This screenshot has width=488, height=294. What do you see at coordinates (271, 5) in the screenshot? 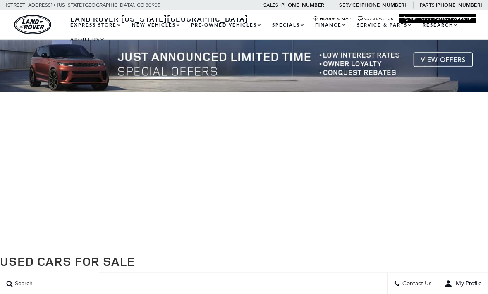
I see `span: Sales` at bounding box center [271, 5].